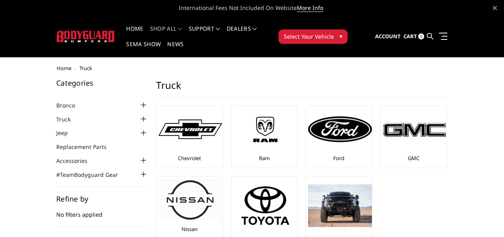  What do you see at coordinates (264, 158) in the screenshot?
I see `a: Ram` at bounding box center [264, 158].